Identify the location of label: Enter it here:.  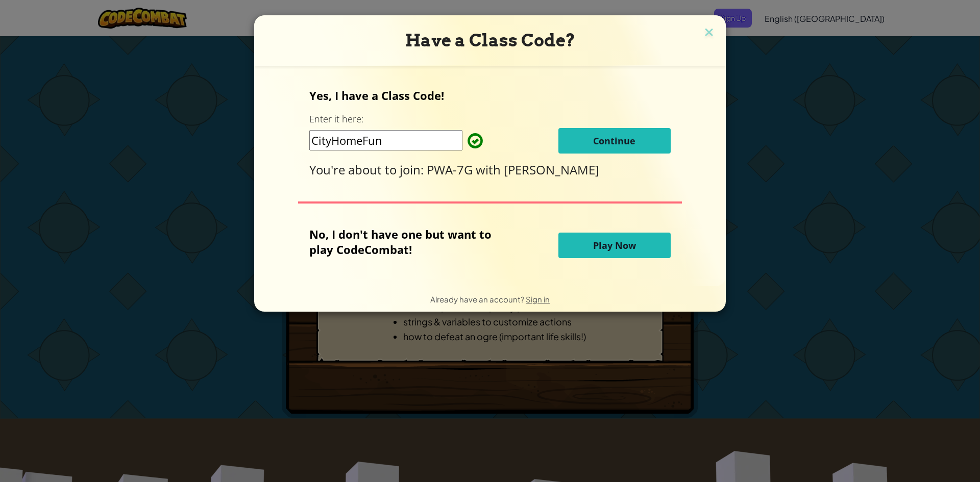
(337, 119).